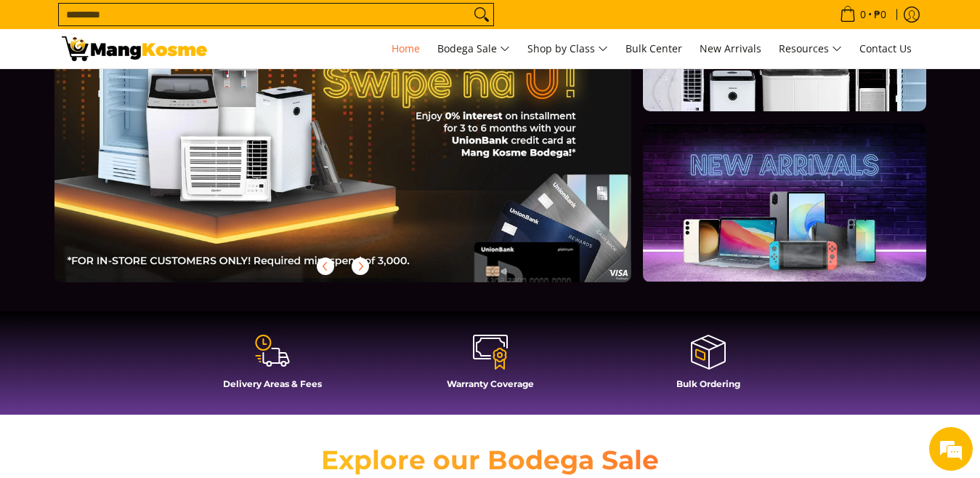 Image resolution: width=980 pixels, height=478 pixels. Describe the element at coordinates (491, 383) in the screenshot. I see `h4: Warranty Coverage` at that location.